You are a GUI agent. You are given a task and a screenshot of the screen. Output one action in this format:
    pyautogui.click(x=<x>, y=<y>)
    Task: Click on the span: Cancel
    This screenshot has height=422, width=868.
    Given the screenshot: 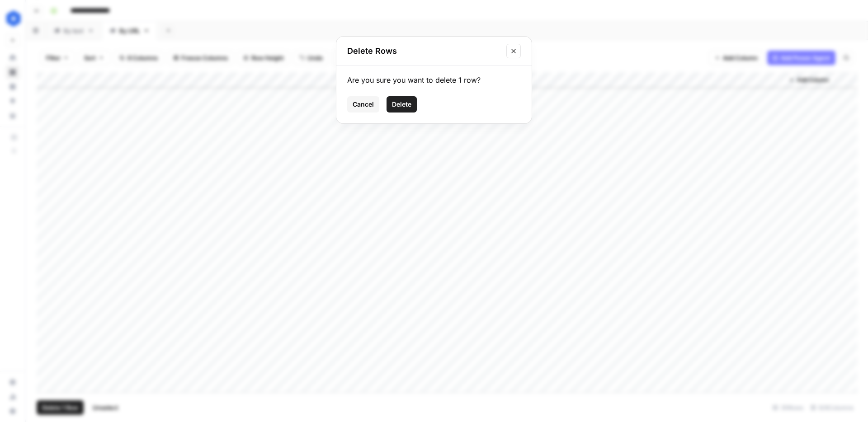 What is the action you would take?
    pyautogui.click(x=363, y=104)
    